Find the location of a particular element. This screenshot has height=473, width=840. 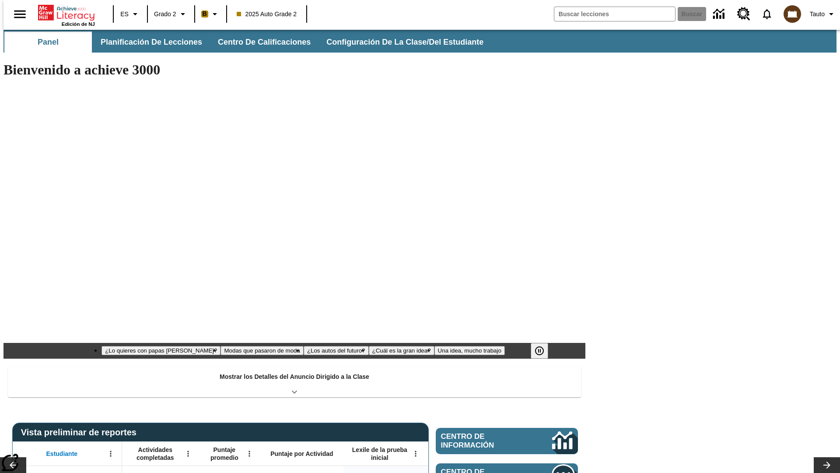

span: Edición de NJ is located at coordinates (78, 24).